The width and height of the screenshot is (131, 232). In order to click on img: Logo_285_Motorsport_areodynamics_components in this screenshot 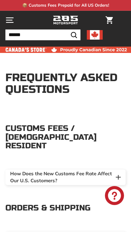, I will do `click(65, 20)`.